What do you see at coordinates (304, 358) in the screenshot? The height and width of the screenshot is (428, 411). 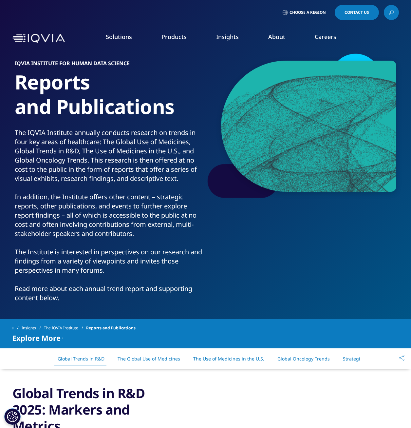 I see `a: Global Oncology Trends` at bounding box center [304, 358].